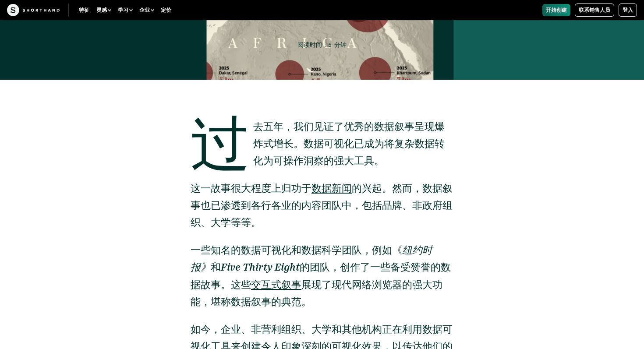 The width and height of the screenshot is (644, 349). I want to click on a: 登入, so click(627, 10).